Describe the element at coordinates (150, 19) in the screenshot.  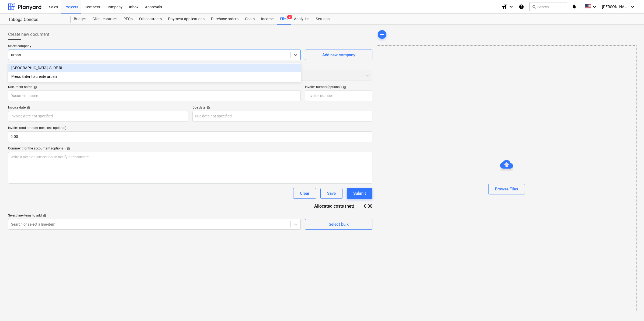
I see `div: Subcontracts` at that location.